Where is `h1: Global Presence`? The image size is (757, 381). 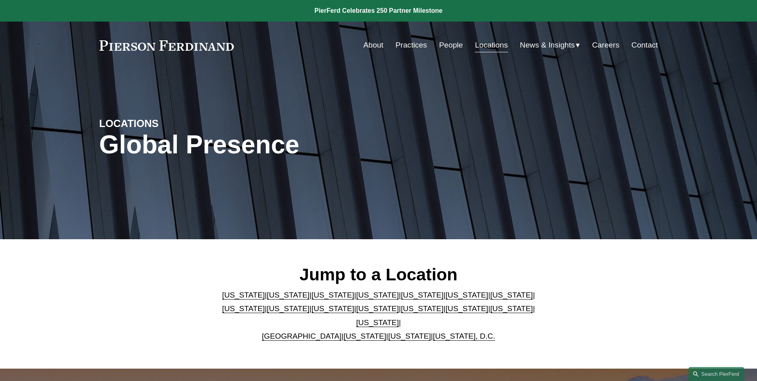 h1: Global Presence is located at coordinates (285, 144).